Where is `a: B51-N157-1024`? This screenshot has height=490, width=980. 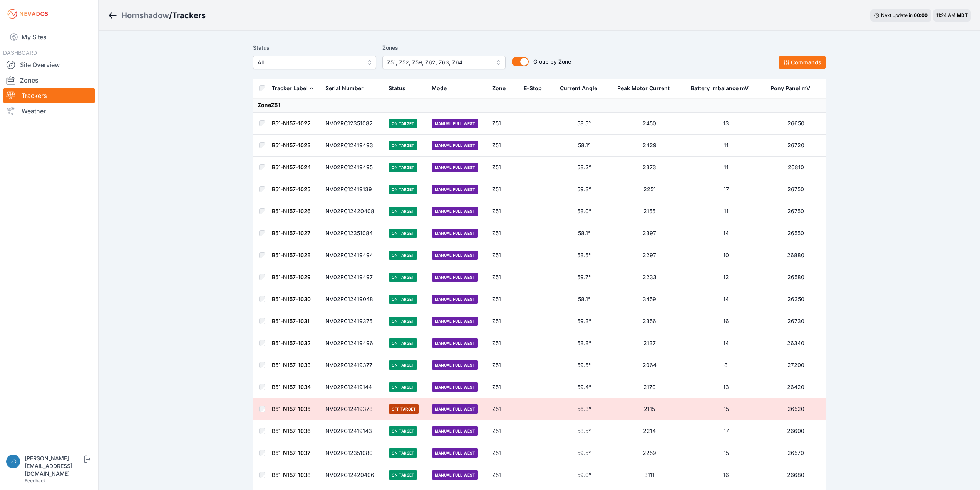 a: B51-N157-1024 is located at coordinates (291, 167).